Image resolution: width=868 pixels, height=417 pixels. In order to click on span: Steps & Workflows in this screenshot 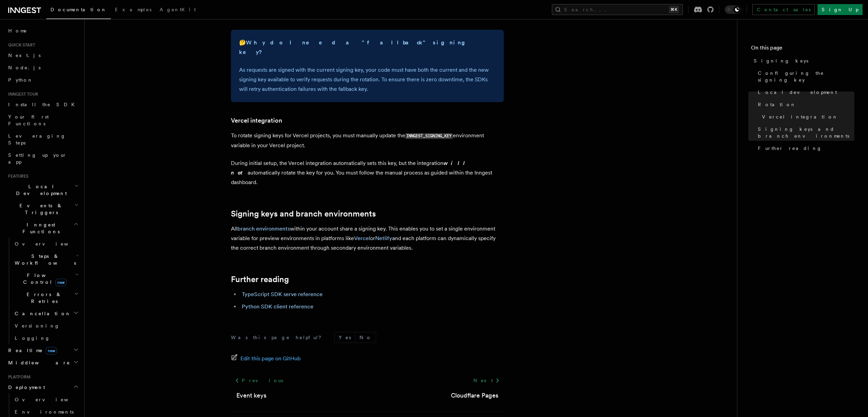, I will do `click(44, 259)`.